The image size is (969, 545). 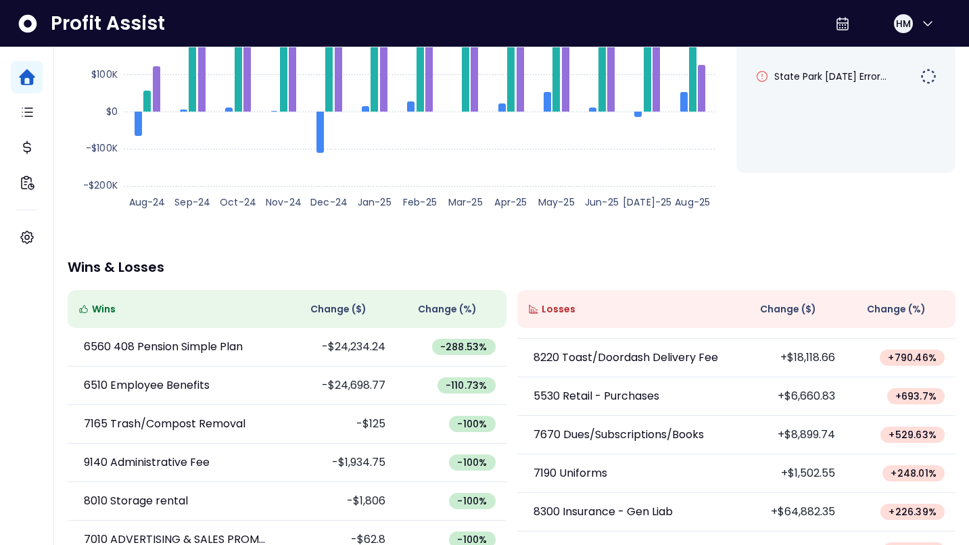 I want to click on span: Profit Assist, so click(x=108, y=24).